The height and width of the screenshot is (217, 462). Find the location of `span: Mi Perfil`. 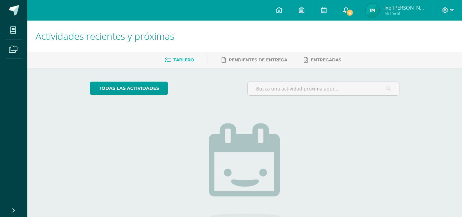

span: Mi Perfil is located at coordinates (405, 13).